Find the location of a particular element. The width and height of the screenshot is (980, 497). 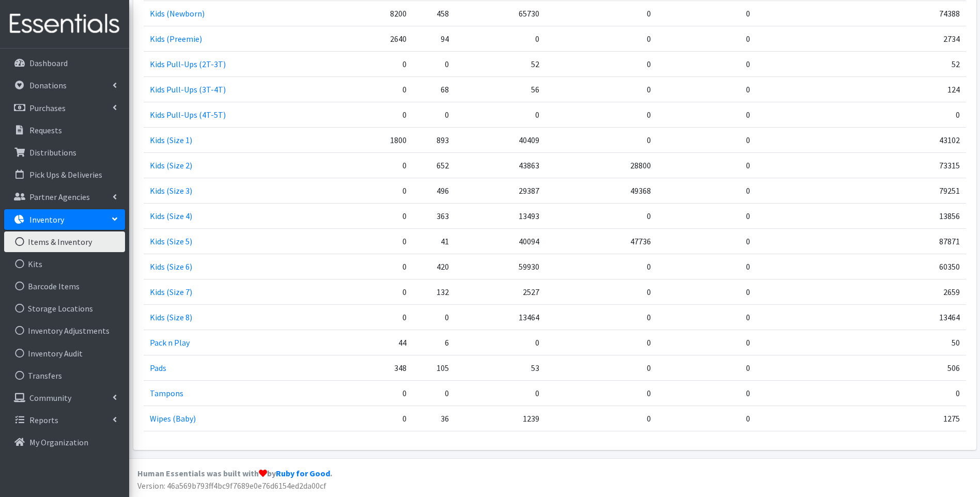

a: Reports is located at coordinates (65, 420).